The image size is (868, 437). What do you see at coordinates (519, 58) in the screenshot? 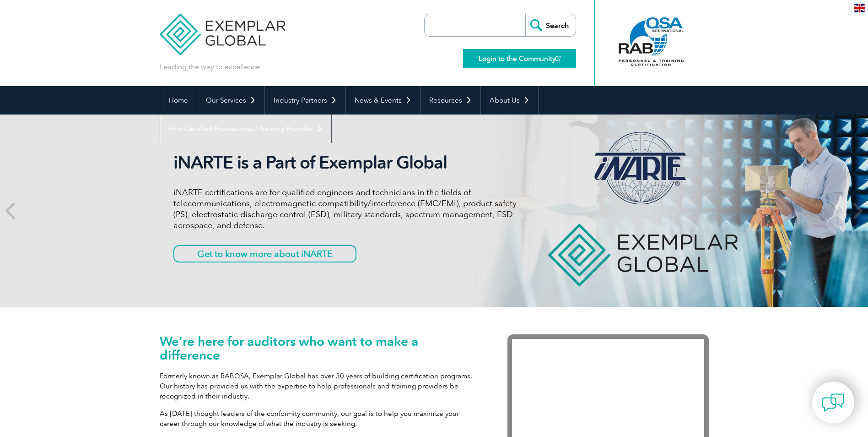
I see `a: Login to the Community` at bounding box center [519, 58].